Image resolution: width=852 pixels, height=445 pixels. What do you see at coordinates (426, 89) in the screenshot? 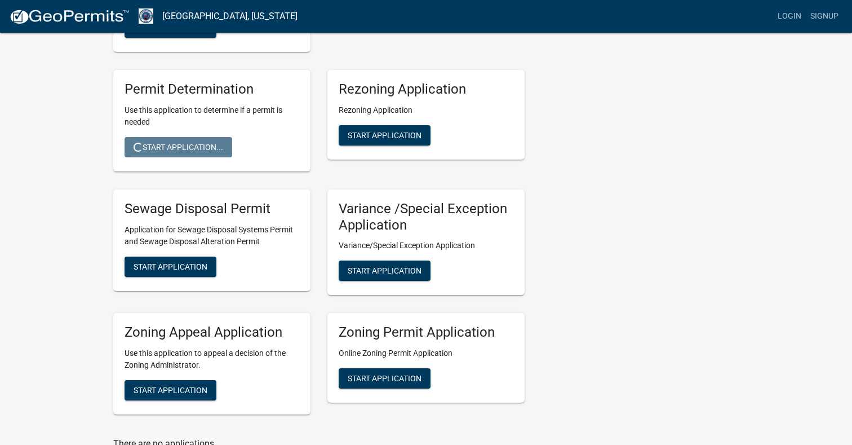
I see `h5: Rezoning Application` at bounding box center [426, 89].